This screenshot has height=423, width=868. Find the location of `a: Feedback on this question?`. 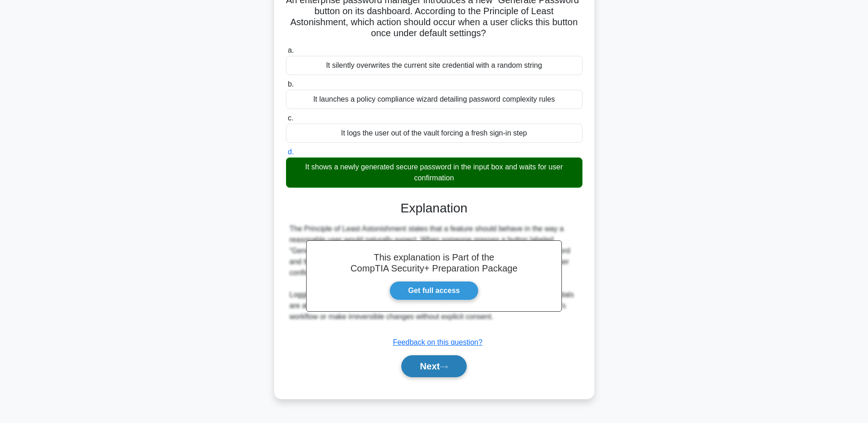

a: Feedback on this question? is located at coordinates (438, 342).